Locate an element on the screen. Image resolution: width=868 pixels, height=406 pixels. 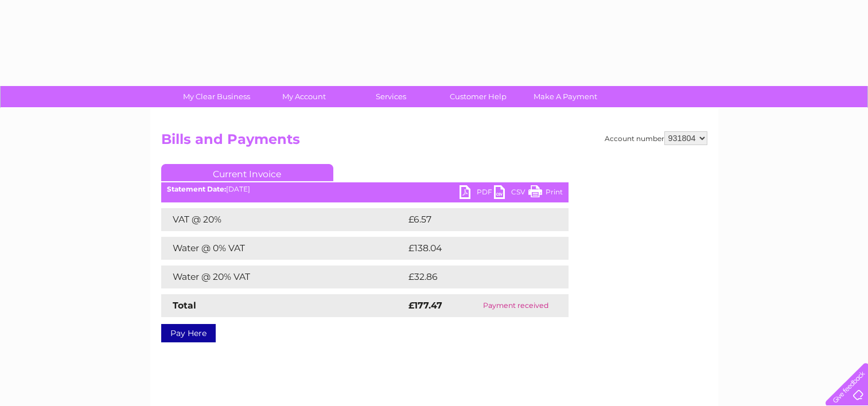
a: PDF is located at coordinates (476, 193).